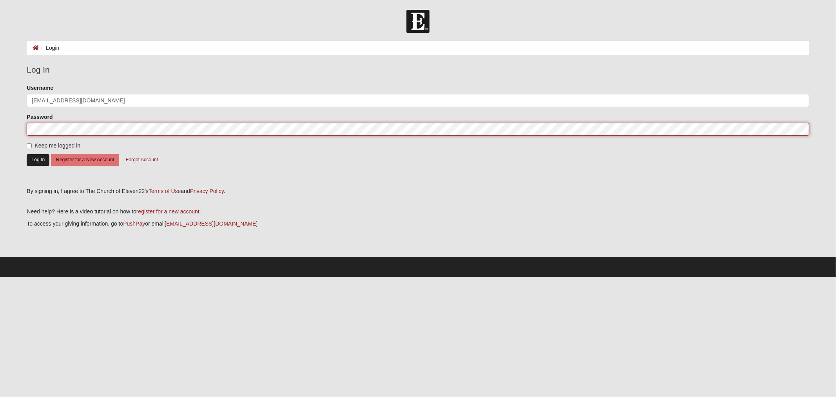 The width and height of the screenshot is (836, 397). What do you see at coordinates (168, 211) in the screenshot?
I see `a: register for a new account` at bounding box center [168, 211].